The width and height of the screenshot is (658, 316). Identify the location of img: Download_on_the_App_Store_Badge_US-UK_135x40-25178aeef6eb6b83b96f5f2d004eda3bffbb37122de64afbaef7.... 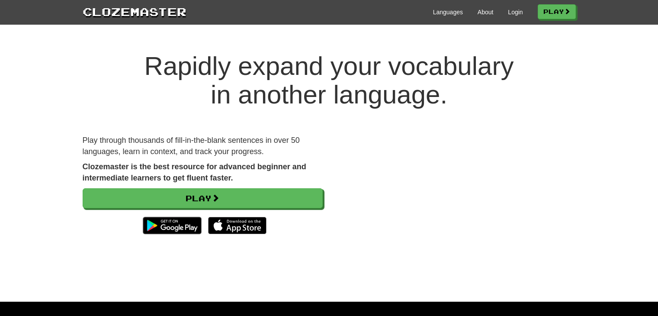
(237, 225).